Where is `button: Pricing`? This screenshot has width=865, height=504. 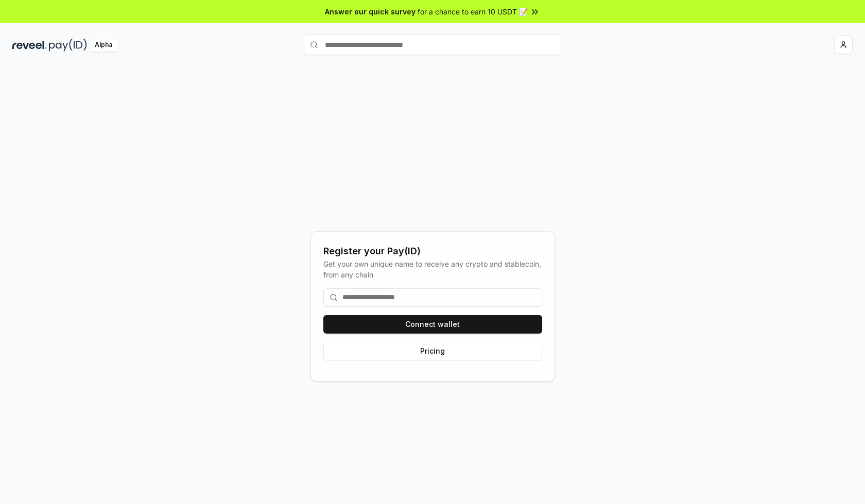 button: Pricing is located at coordinates (432, 351).